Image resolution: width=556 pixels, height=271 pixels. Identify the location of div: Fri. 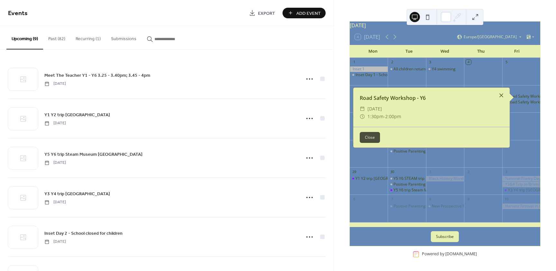
(517, 51).